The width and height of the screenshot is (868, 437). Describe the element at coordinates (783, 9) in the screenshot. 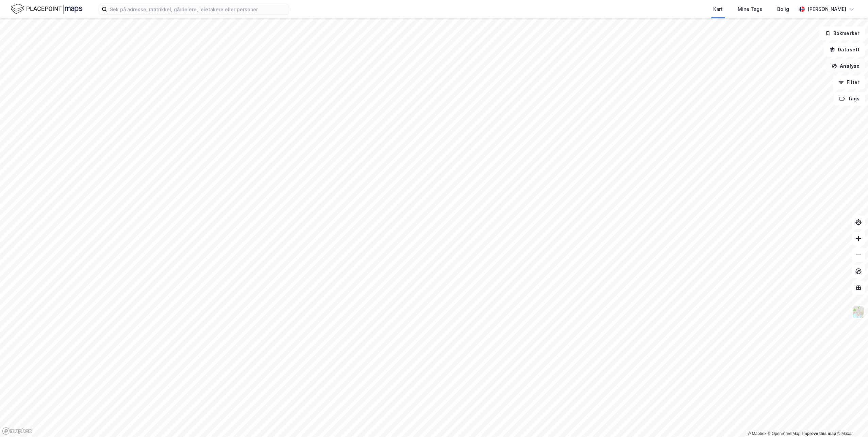

I see `div: Bolig` at that location.